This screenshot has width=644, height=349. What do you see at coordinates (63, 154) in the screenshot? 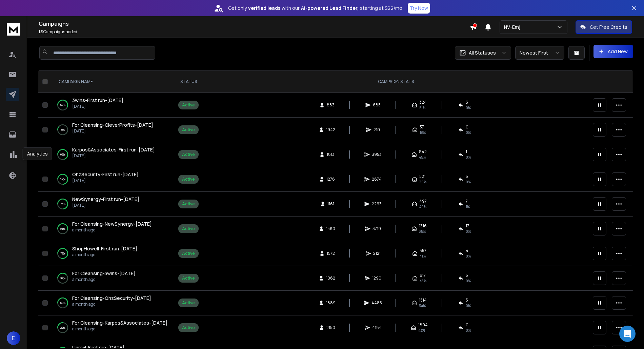
I see `p: 69 %` at bounding box center [63, 154].